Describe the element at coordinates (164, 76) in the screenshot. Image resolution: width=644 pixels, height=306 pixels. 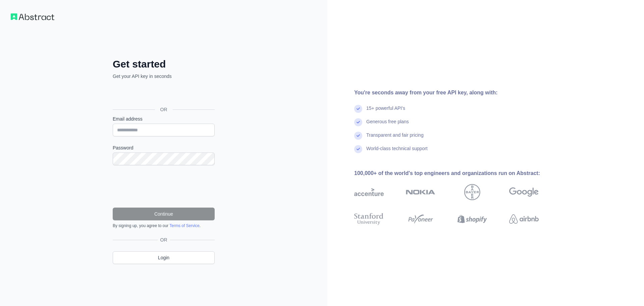
I see `p: Get your API key in seconds` at that location.